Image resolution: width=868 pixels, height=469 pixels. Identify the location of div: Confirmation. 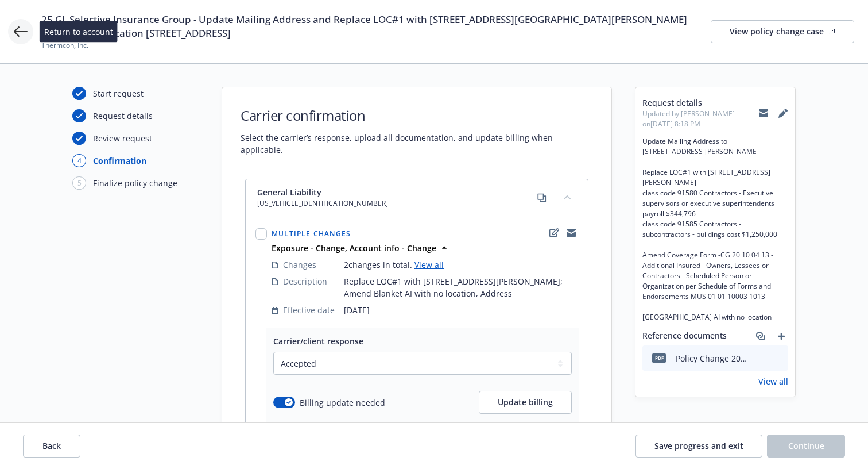
(119, 160).